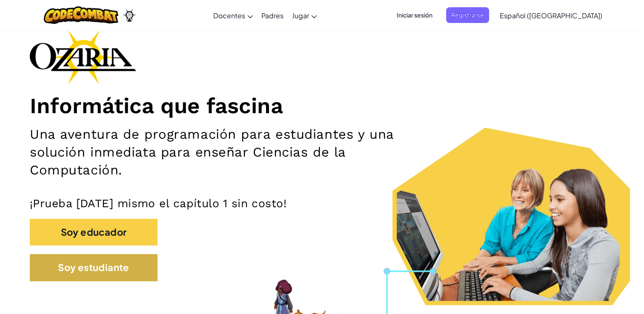  Describe the element at coordinates (226, 152) in the screenshot. I see `h2: Una aventura de programación para estudiantes y una solución inmediata para enseñar Ciencias de l...` at that location.